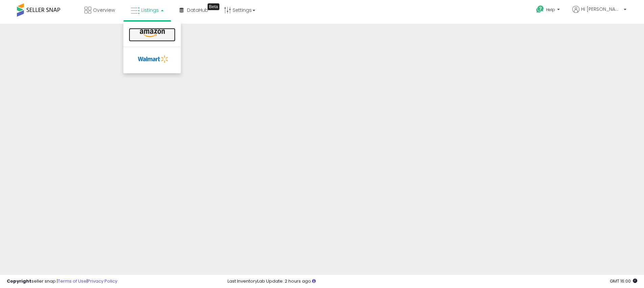 The height and width of the screenshot is (288, 644). Describe the element at coordinates (432, 281) in the screenshot. I see `div: Last InventoryLab Update: 2 hours ago.` at that location.